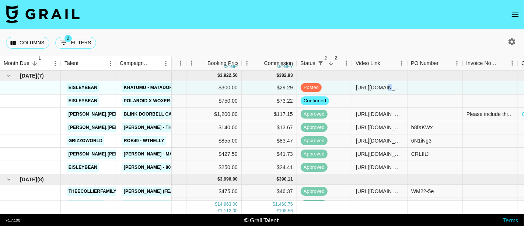 This screenshot has width=524, height=226. Describe the element at coordinates (229, 179) in the screenshot. I see `div: 3,996.00` at that location.